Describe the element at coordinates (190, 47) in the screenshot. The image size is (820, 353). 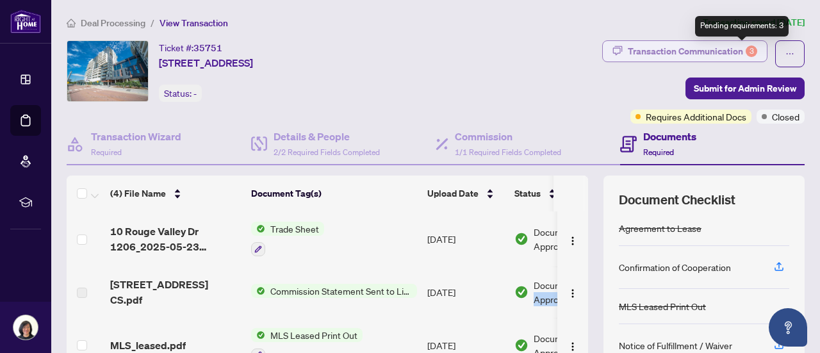
I see `div: Ticket #:` at that location.